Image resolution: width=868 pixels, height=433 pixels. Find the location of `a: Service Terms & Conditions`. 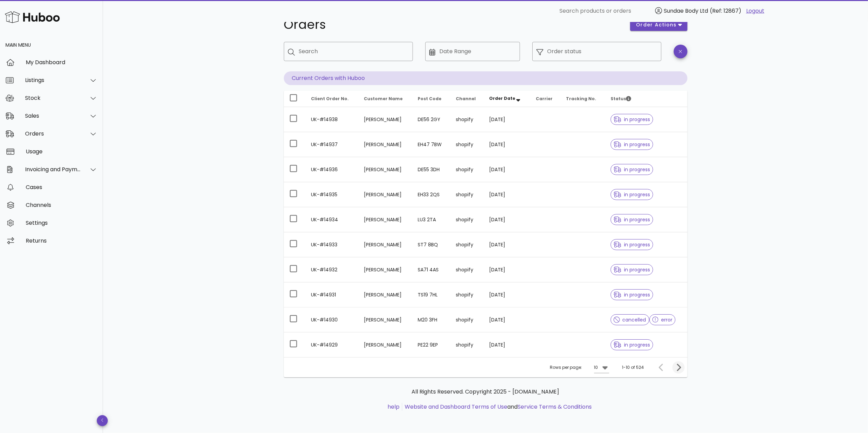

a: Service Terms & Conditions is located at coordinates (555, 407).